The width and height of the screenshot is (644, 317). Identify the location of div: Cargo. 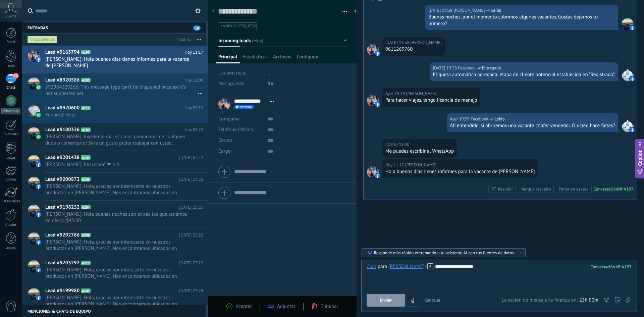
(240, 151).